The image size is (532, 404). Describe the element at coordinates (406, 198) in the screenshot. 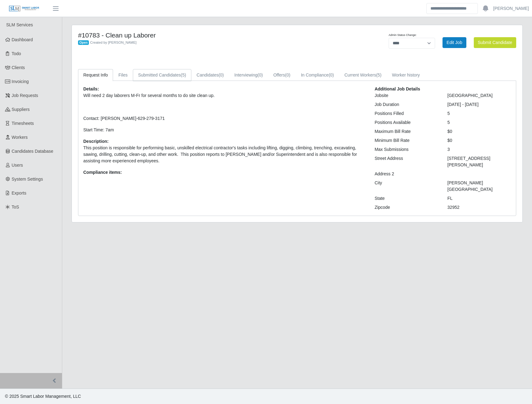

I see `div: State` at that location.